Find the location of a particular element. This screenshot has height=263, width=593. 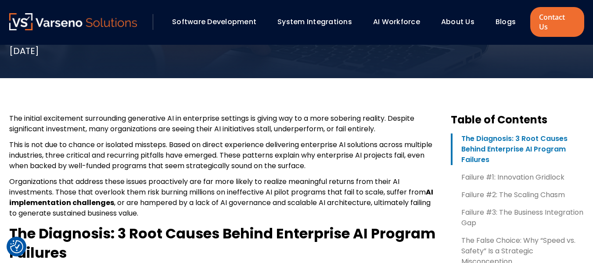

span: , or are hampered by a lack of AI governance and scalable AI architecture, ultimately failing to ... is located at coordinates (220, 208).